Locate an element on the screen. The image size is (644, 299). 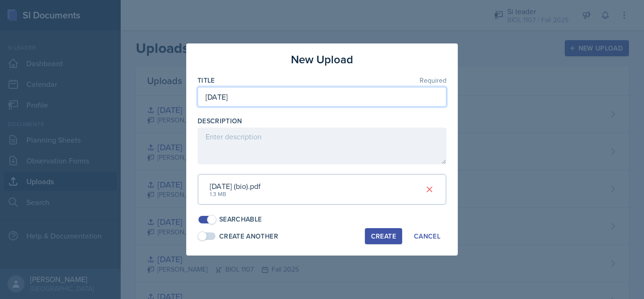
div: 1.3 MB is located at coordinates (235, 194).